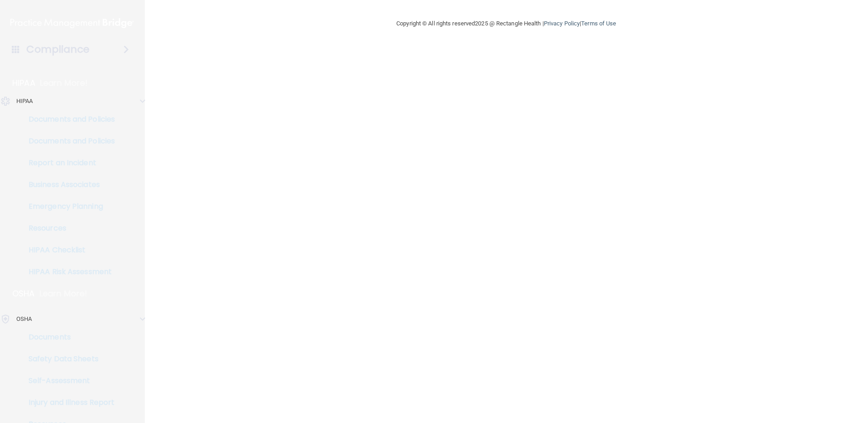 This screenshot has width=868, height=423. Describe the element at coordinates (72, 23) in the screenshot. I see `img: PMB logo` at that location.